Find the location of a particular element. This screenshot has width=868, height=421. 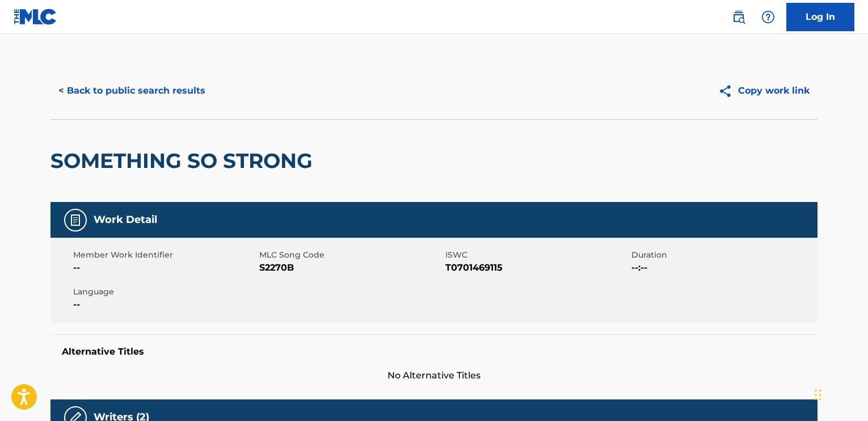

div: Drag is located at coordinates (818, 395).